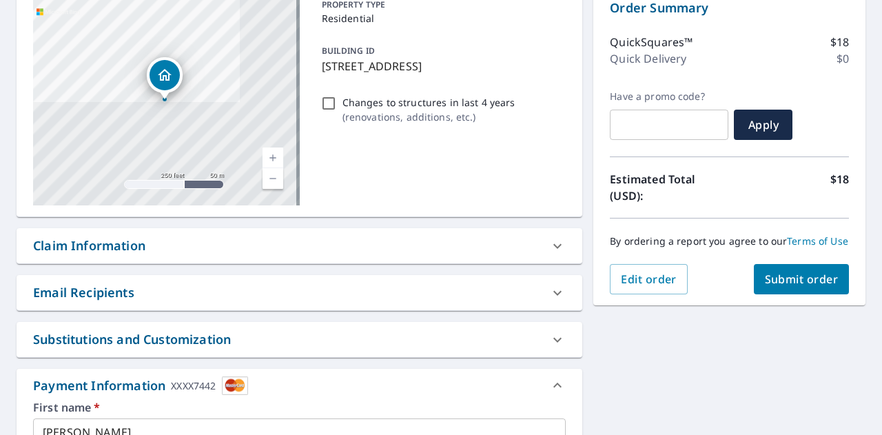  I want to click on p: Changes to structures in last 4 years, so click(428, 102).